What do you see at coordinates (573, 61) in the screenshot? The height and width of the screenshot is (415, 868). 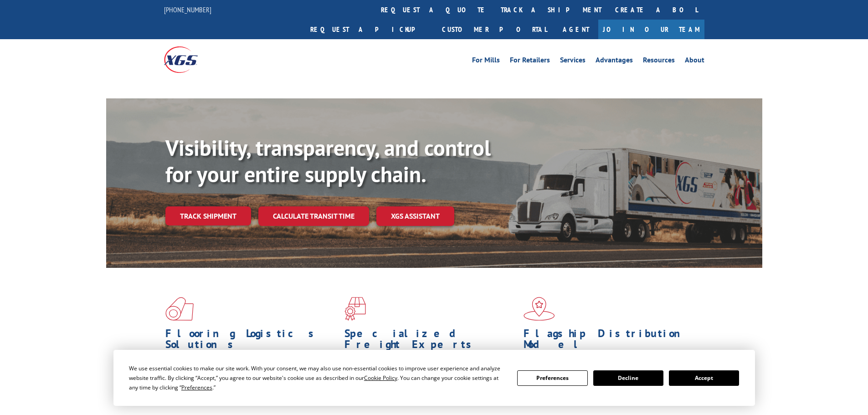 I see `a: Services` at bounding box center [573, 61].